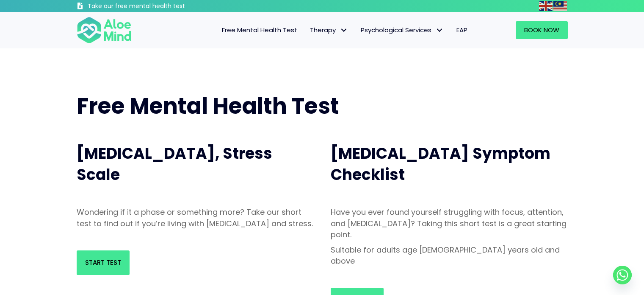  Describe the element at coordinates (329, 30) in the screenshot. I see `a: TherapyTherapy: submenu` at that location.